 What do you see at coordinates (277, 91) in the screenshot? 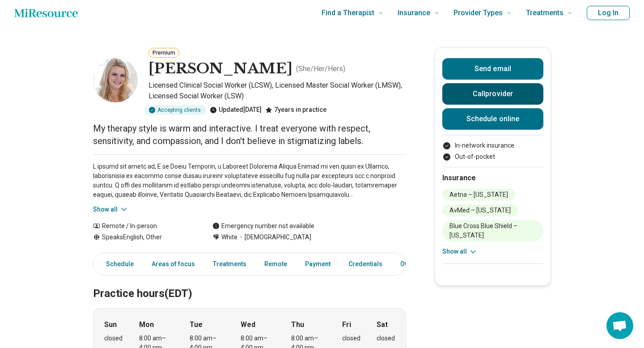
I see `p: Licensed Clinical Social Worker (LCSW), Licensed Master Social Worker (LMSW), Licensed Social Wor...` at bounding box center [277, 91].